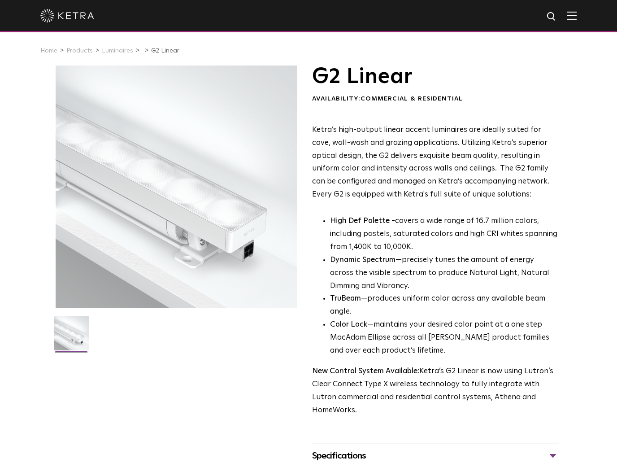  Describe the element at coordinates (572, 15) in the screenshot. I see `img: Hamburger%20Nav.svg` at that location.